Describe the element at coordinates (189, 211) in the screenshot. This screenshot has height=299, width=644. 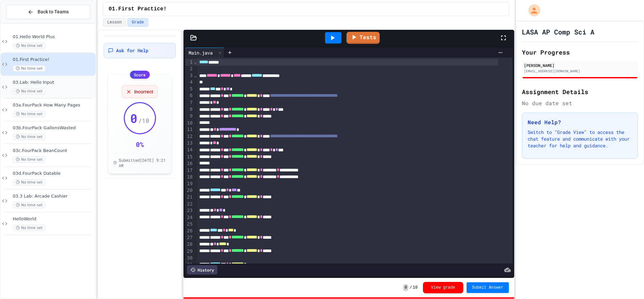
I see `div: 23` at that location.